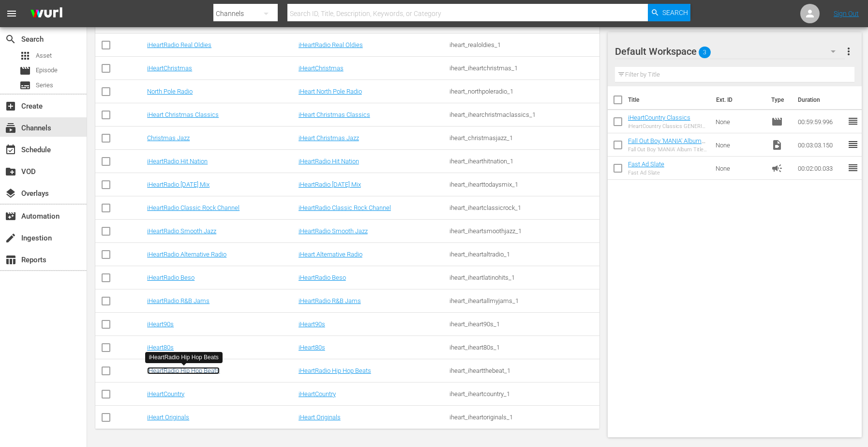 The width and height of the screenshot is (868, 447). What do you see at coordinates (524, 254) in the screenshot?
I see `div: iheart_iheartaltradio_1` at bounding box center [524, 254].